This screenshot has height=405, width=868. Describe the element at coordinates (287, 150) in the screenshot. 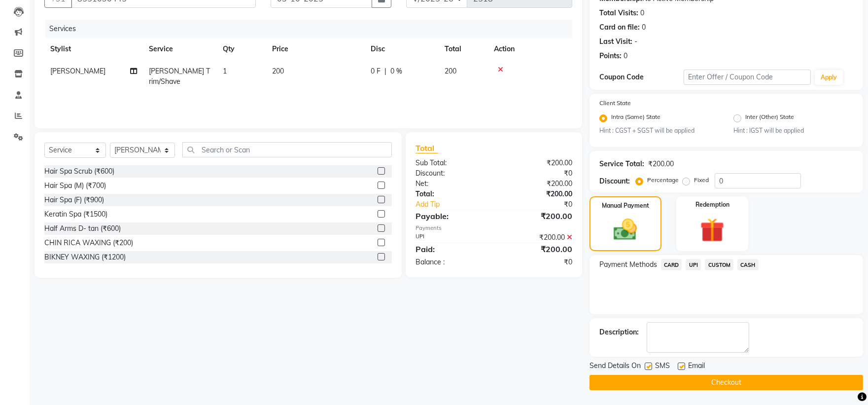

I see `input: Search or Scan` at that location.